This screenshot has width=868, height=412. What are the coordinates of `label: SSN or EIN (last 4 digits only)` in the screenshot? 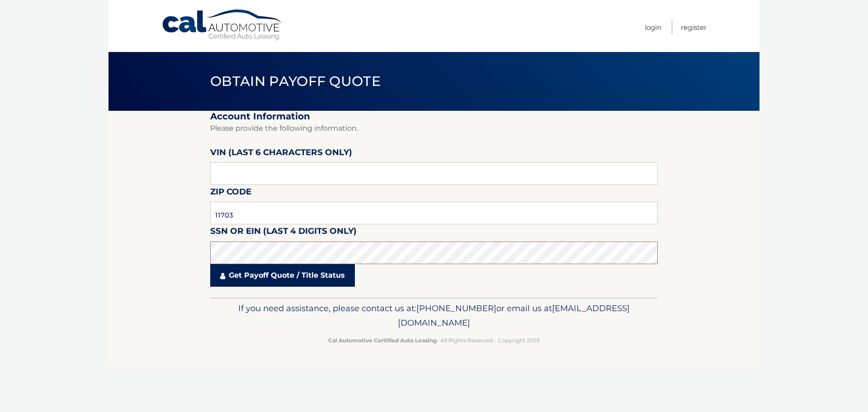 It's located at (284, 233).